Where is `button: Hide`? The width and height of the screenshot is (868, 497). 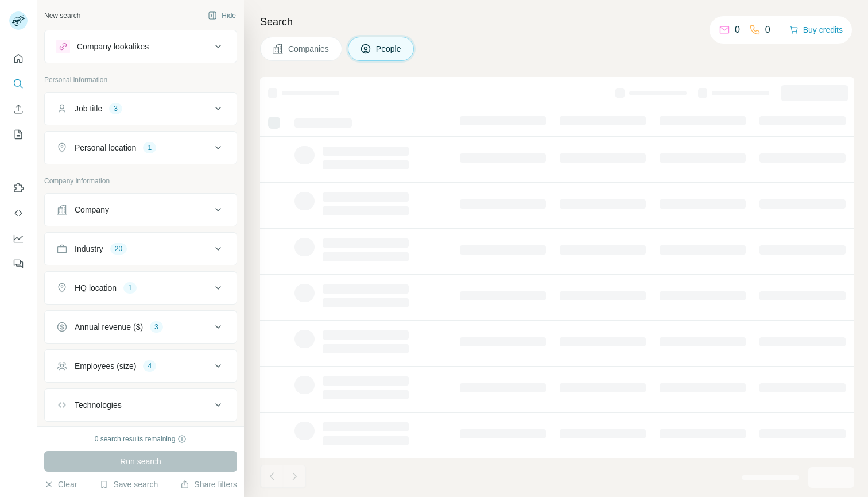 button: Hide is located at coordinates (222, 15).